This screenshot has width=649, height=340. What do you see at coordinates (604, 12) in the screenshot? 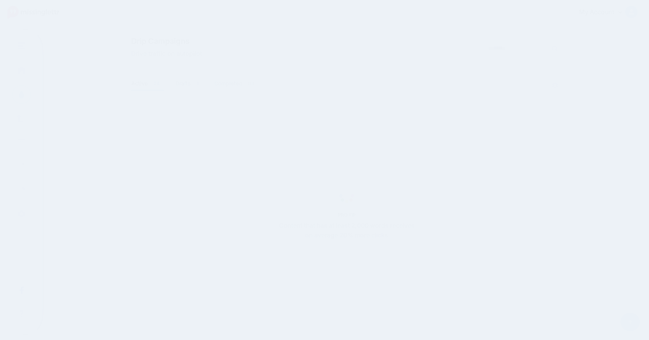
I see `a: My Account` at bounding box center [604, 12].